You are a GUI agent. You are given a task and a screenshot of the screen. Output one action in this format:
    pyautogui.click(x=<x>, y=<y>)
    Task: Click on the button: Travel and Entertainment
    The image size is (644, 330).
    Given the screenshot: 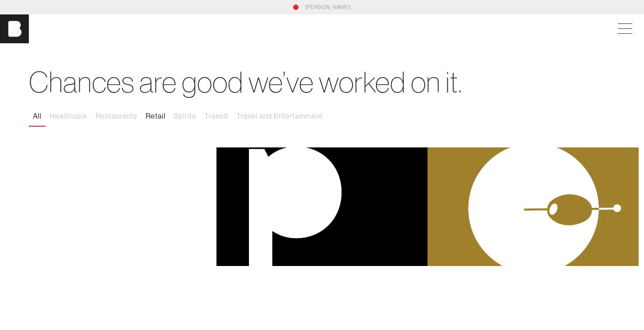 What is the action you would take?
    pyautogui.click(x=280, y=116)
    